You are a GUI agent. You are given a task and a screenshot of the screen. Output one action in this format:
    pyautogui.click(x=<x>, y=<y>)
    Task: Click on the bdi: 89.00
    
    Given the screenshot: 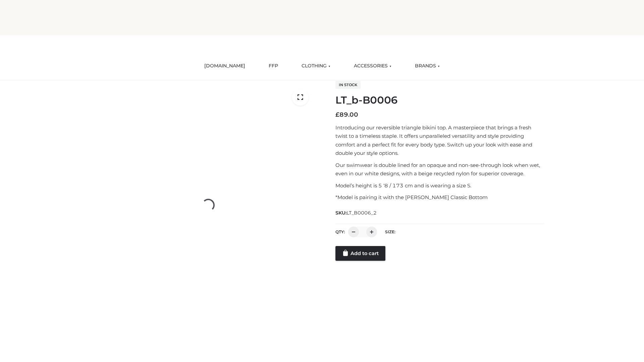 What is the action you would take?
    pyautogui.click(x=347, y=114)
    